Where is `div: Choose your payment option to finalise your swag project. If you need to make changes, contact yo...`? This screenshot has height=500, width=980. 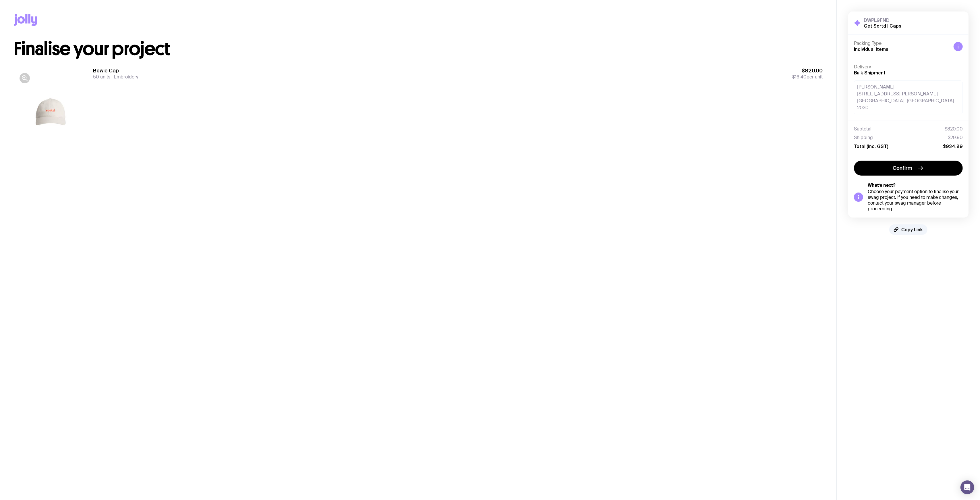
div: Choose your payment option to finalise your swag project. If you need to make changes, contact yo... is located at coordinates (915, 201).